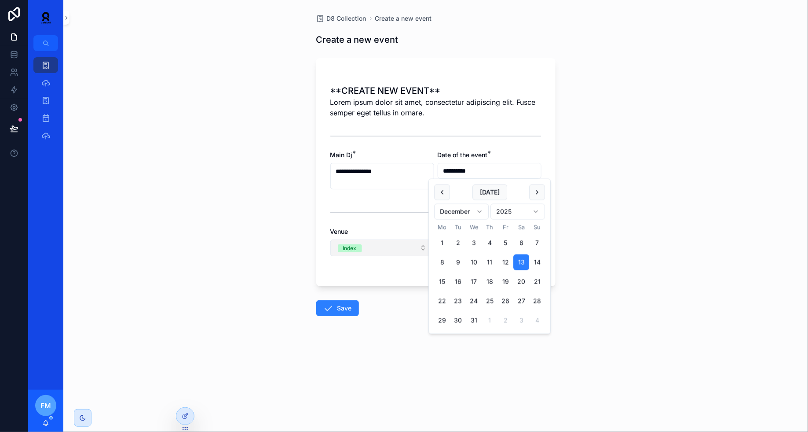 The height and width of the screenshot is (432, 808). What do you see at coordinates (490, 262) in the screenshot?
I see `button: Thursday, 11 December 2025` at bounding box center [490, 262].